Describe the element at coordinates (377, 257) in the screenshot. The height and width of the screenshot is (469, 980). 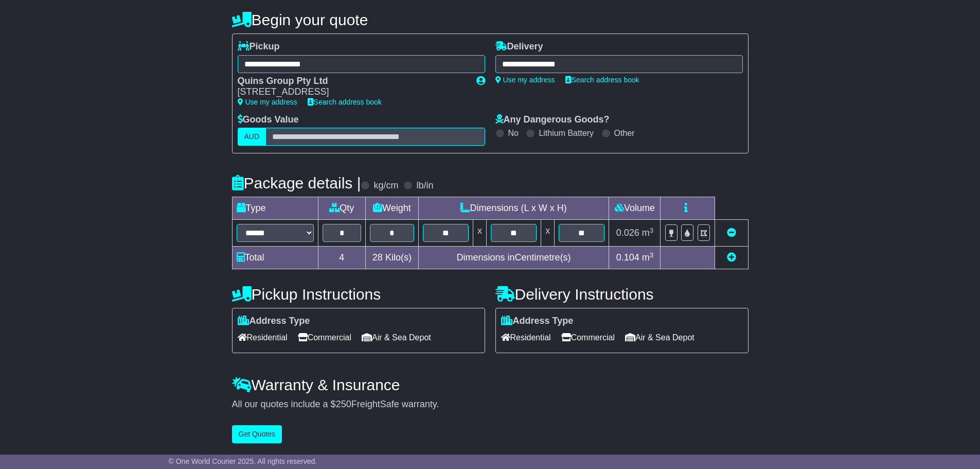
I see `span: 28` at that location.